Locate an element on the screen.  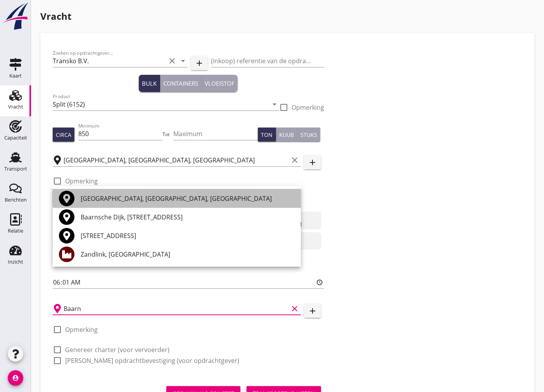
label: Genereer charter (voor vervoerder) is located at coordinates (117, 350).